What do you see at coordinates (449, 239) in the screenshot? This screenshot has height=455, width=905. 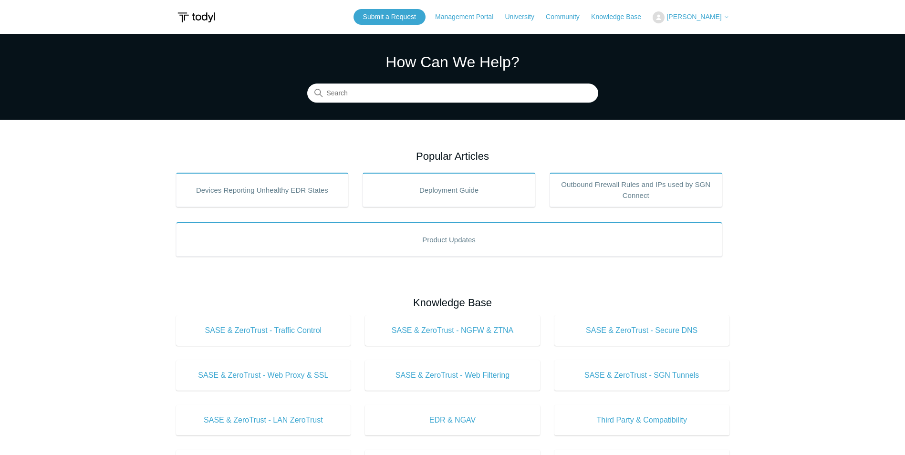 I see `a: Product Updates` at bounding box center [449, 239].